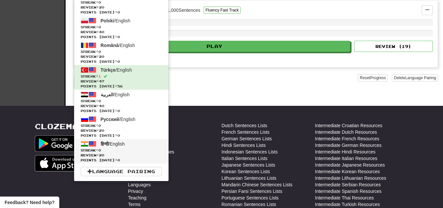 Image resolution: width=443 pixels, height=208 pixels. I want to click on a: Terms, so click(134, 204).